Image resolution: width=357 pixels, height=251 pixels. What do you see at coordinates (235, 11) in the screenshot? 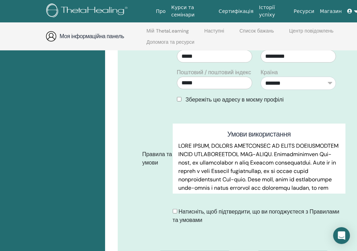
I see `a: Сертифікація` at bounding box center [235, 11].